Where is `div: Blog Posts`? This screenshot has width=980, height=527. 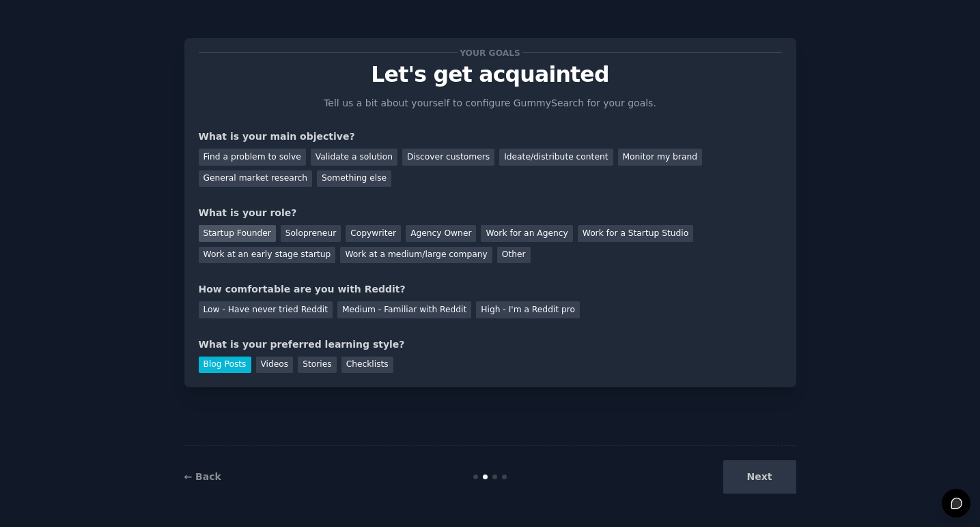
div: Blog Posts is located at coordinates (225, 365).